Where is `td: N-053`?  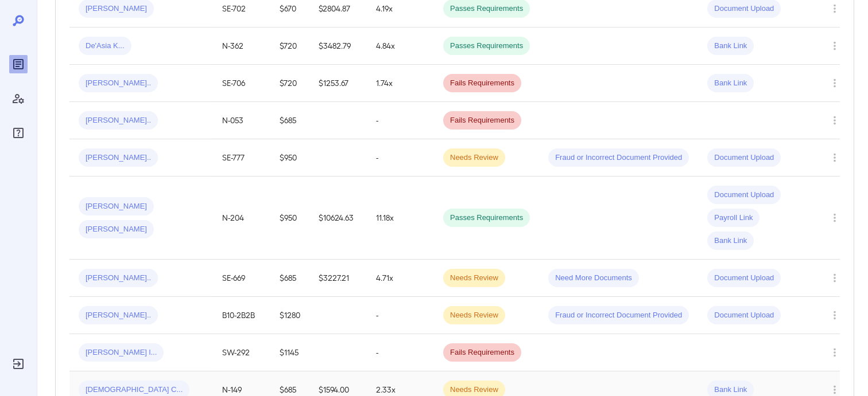 td: N-053 is located at coordinates (241, 121).